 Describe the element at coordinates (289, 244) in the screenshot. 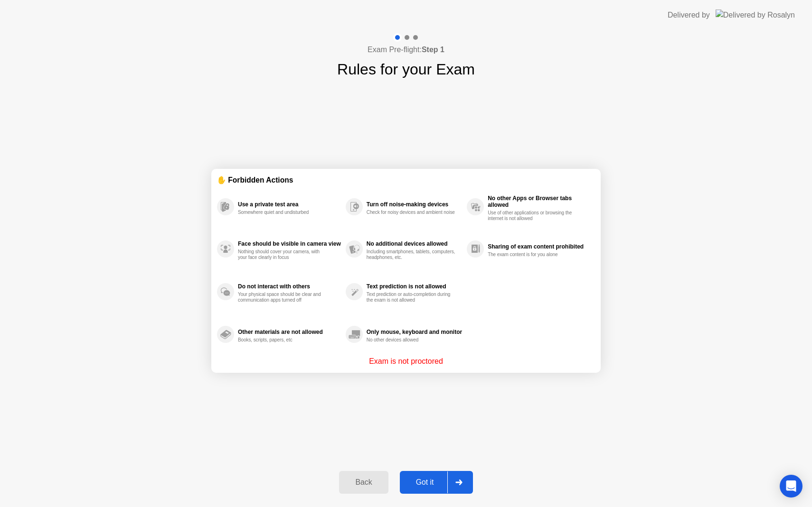

I see `div: Face should be visible in camera view` at that location.